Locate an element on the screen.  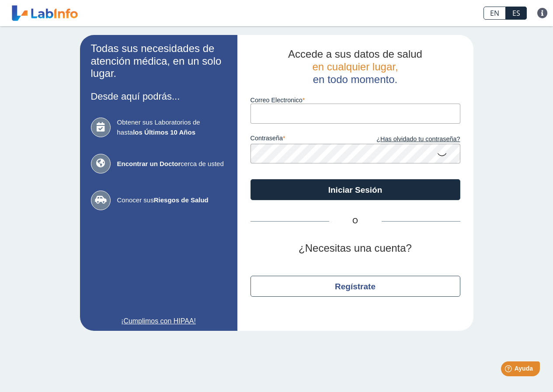
h2: Todas sus necesidades de atención médica, en un solo lugar. is located at coordinates (159, 61).